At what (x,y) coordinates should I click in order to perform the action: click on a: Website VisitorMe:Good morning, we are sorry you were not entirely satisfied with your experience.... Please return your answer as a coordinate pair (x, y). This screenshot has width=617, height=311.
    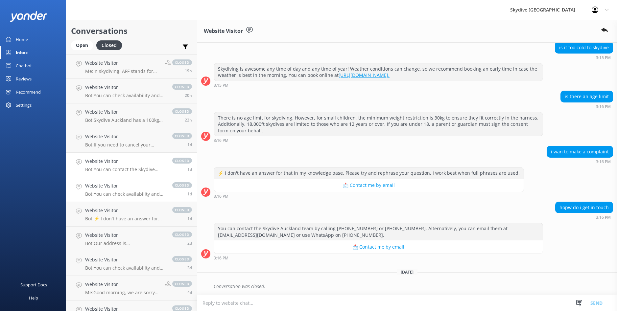
    Looking at the image, I should click on (131, 288).